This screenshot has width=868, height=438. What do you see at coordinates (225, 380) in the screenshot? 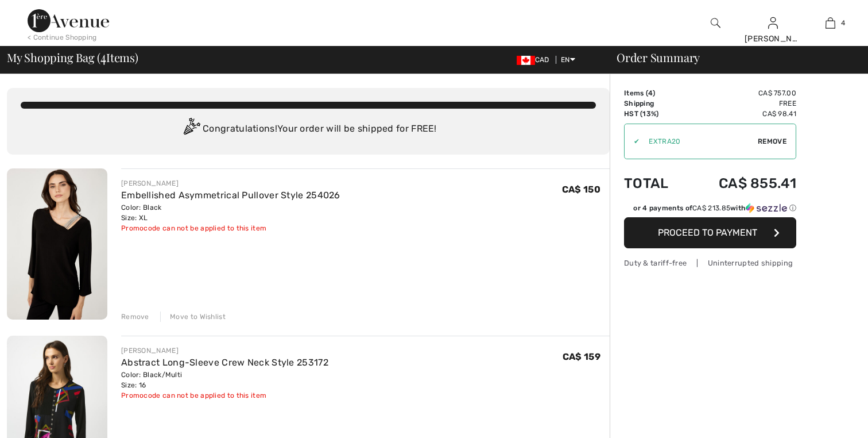
I see `div: Color: Black/Multi Size: 16` at bounding box center [225, 380].